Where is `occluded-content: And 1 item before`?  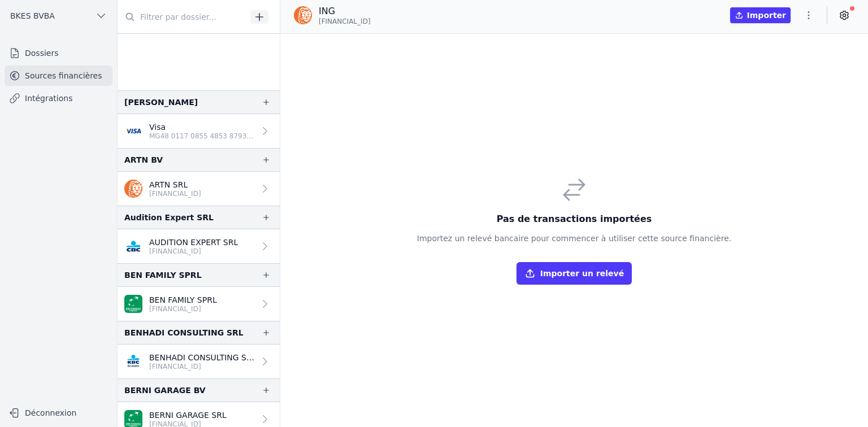 occluded-content: And 1 item before is located at coordinates (198, 62).